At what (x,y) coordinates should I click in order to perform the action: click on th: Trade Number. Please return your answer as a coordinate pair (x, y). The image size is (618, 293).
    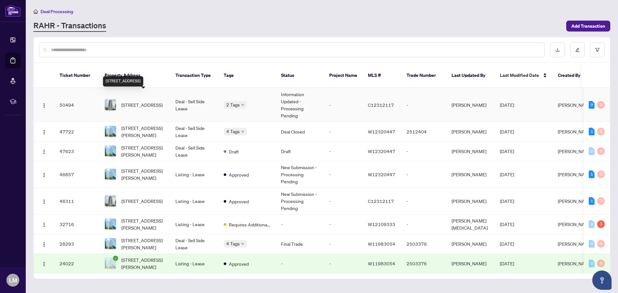
    Looking at the image, I should click on (424, 76).